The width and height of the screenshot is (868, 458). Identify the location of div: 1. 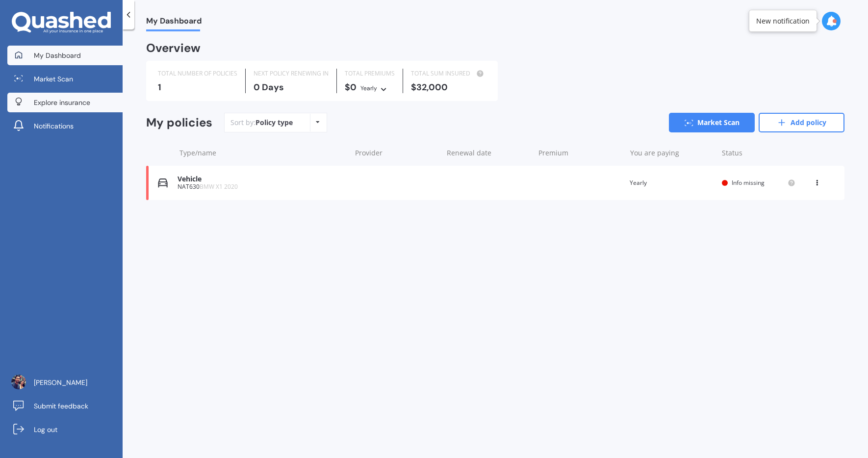
(198, 87).